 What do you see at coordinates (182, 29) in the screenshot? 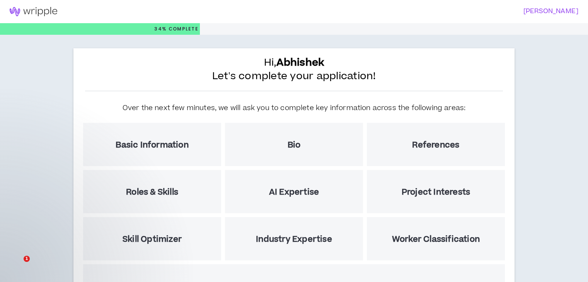
I see `span: Complete` at bounding box center [182, 29].